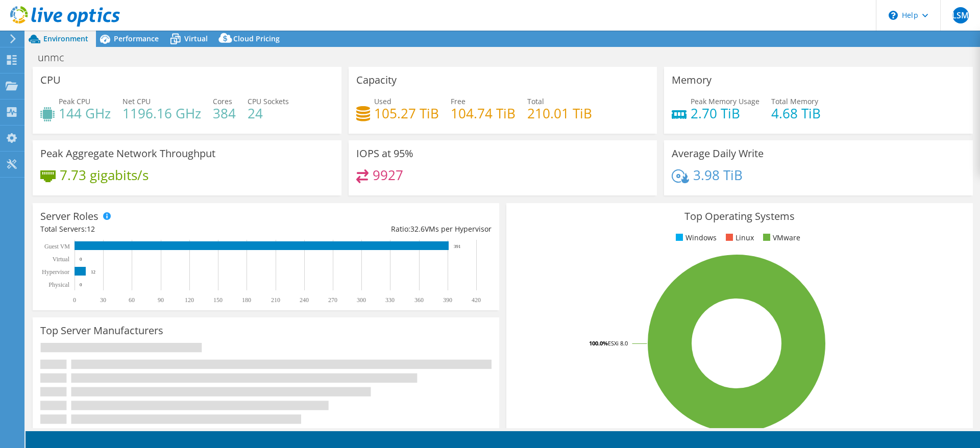  I want to click on span: 12, so click(91, 228).